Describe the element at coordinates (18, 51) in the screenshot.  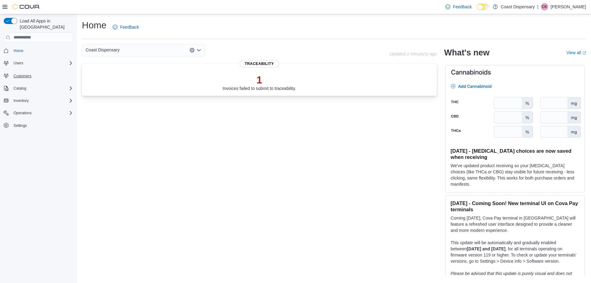
I see `a: Home` at that location.